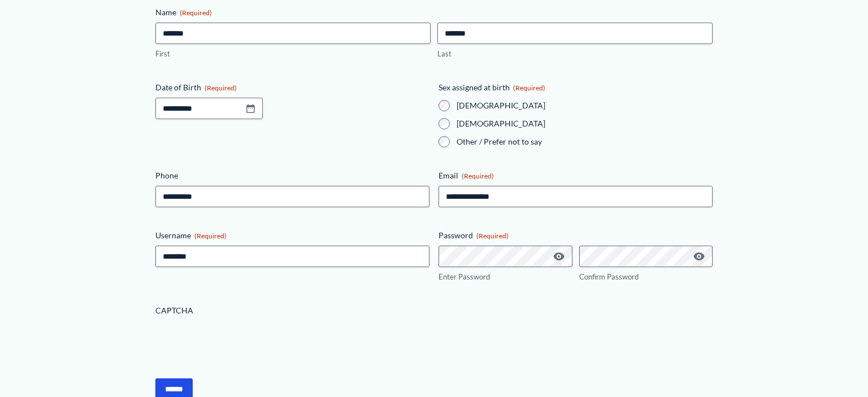  What do you see at coordinates (474, 236) in the screenshot?
I see `legend: Password` at bounding box center [474, 236].